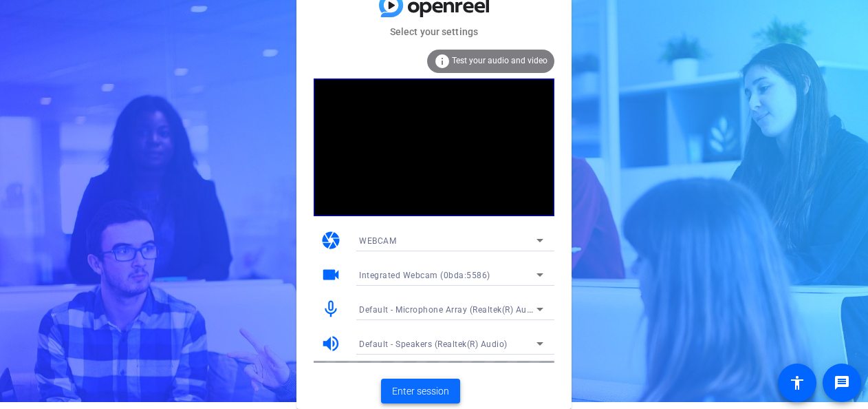 The width and height of the screenshot is (868, 409). I want to click on mat-icon: message, so click(842, 382).